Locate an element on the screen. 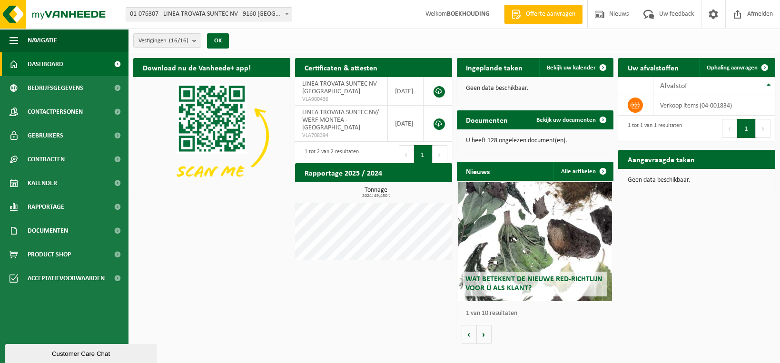 The height and width of the screenshot is (363, 780). span: Contactpersonen is located at coordinates (55, 112).